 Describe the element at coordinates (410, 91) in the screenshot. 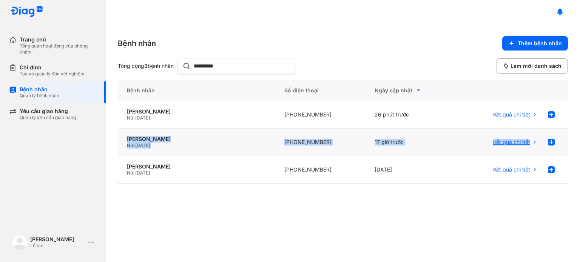

I see `div: Ngày cập nhật` at that location.